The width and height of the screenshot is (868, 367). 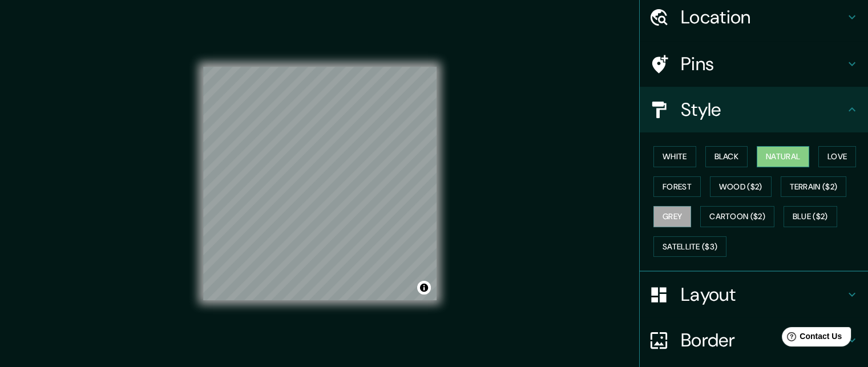 I want to click on button: White, so click(x=675, y=156).